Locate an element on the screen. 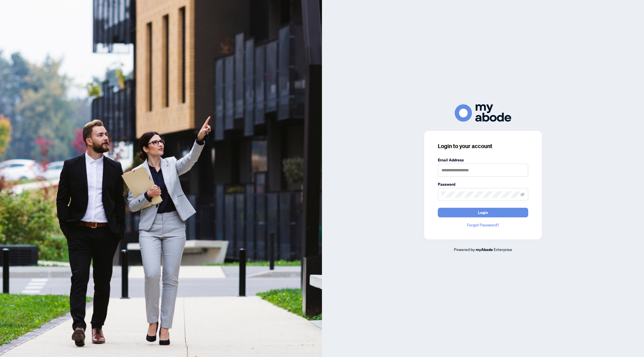 Image resolution: width=644 pixels, height=357 pixels. span: eye-invisible is located at coordinates (523, 194).